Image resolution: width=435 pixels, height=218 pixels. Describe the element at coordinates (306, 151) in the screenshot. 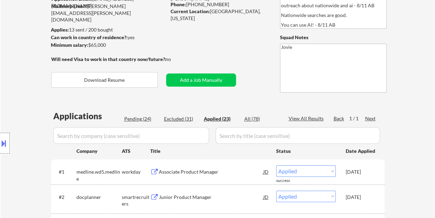

I see `div: Status` at that location.